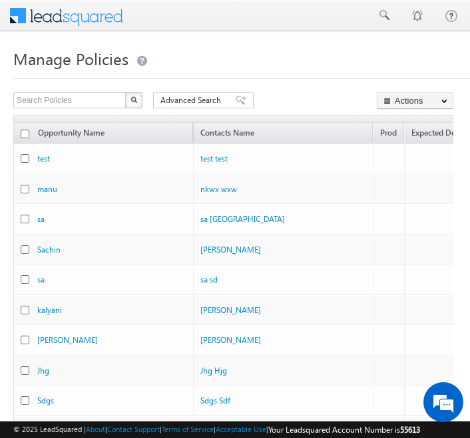  What do you see at coordinates (71, 134) in the screenshot?
I see `a: Opportunity Name` at bounding box center [71, 134].